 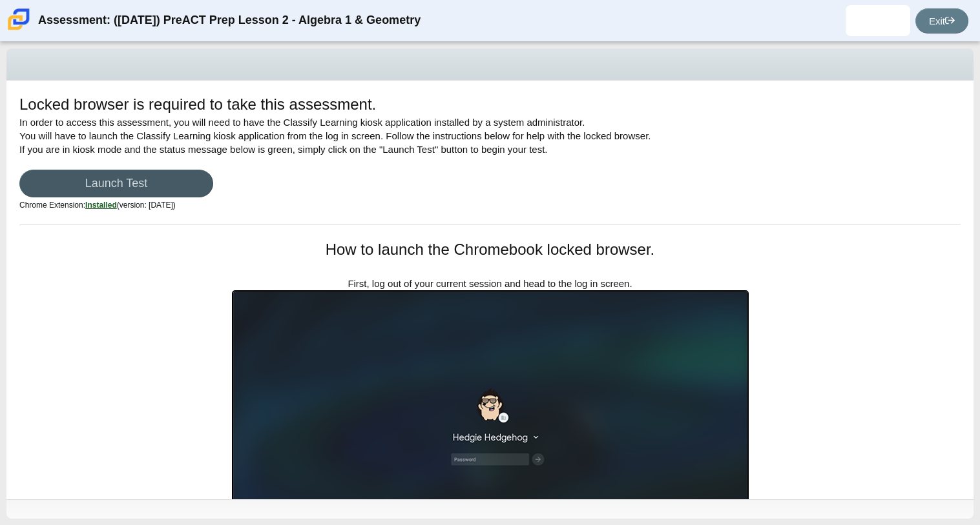 What do you see at coordinates (98, 205) in the screenshot?
I see `small: Chrome Extension:` at bounding box center [98, 205].